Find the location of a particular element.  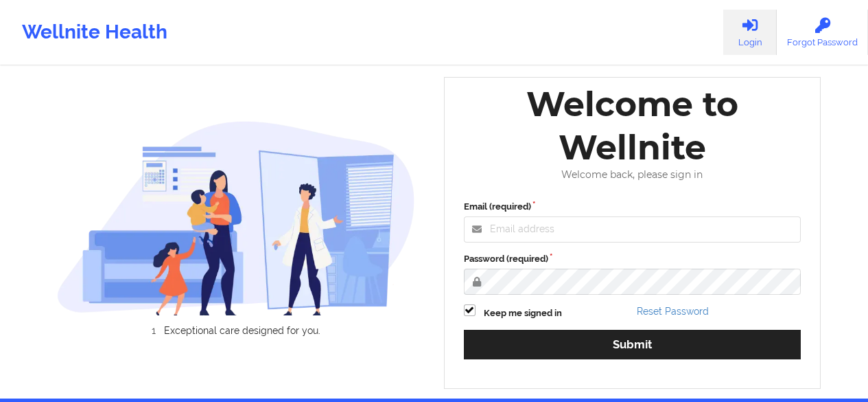

label: Password (required) is located at coordinates (632, 259).